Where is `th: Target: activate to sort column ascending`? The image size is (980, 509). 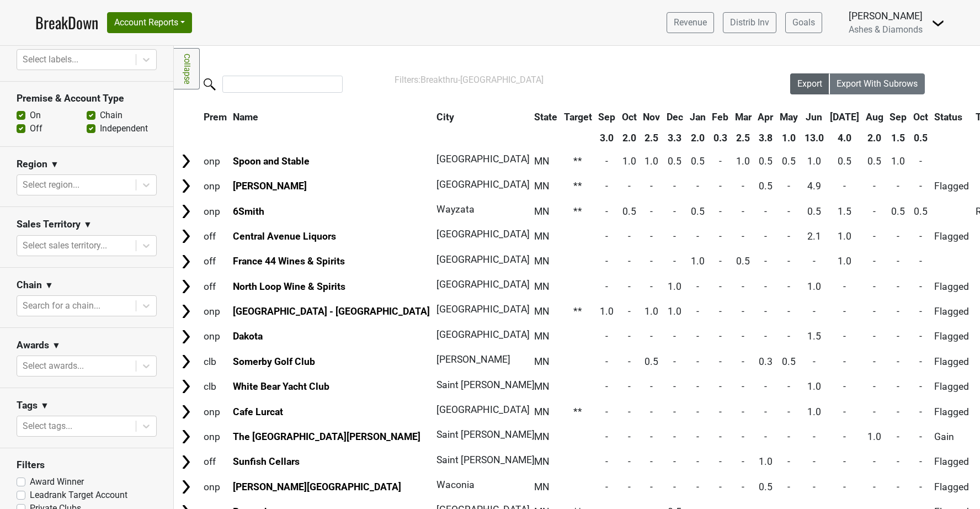 th: Target: activate to sort column ascending is located at coordinates (578, 117).